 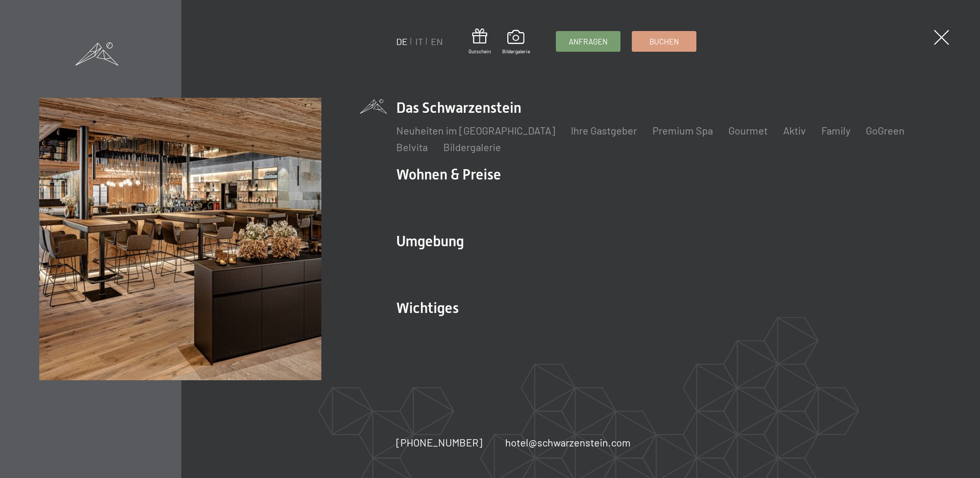 I want to click on a: Gourmet, so click(x=748, y=130).